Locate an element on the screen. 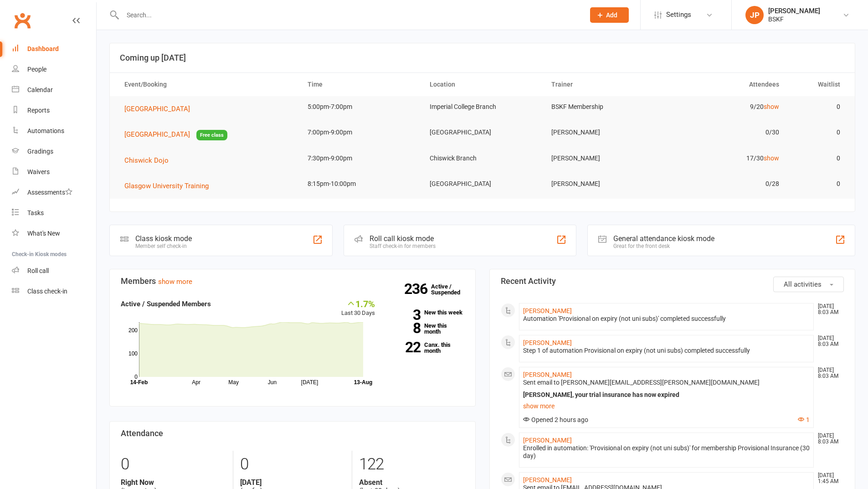 The image size is (868, 489). span: All activities is located at coordinates (802, 284).